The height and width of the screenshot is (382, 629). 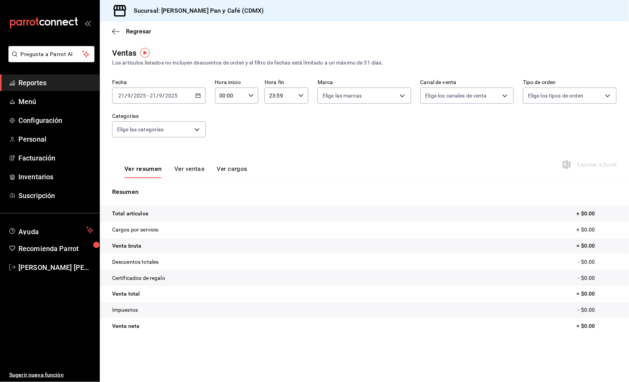 What do you see at coordinates (189, 172) in the screenshot?
I see `button: Ver ventas` at bounding box center [189, 172].